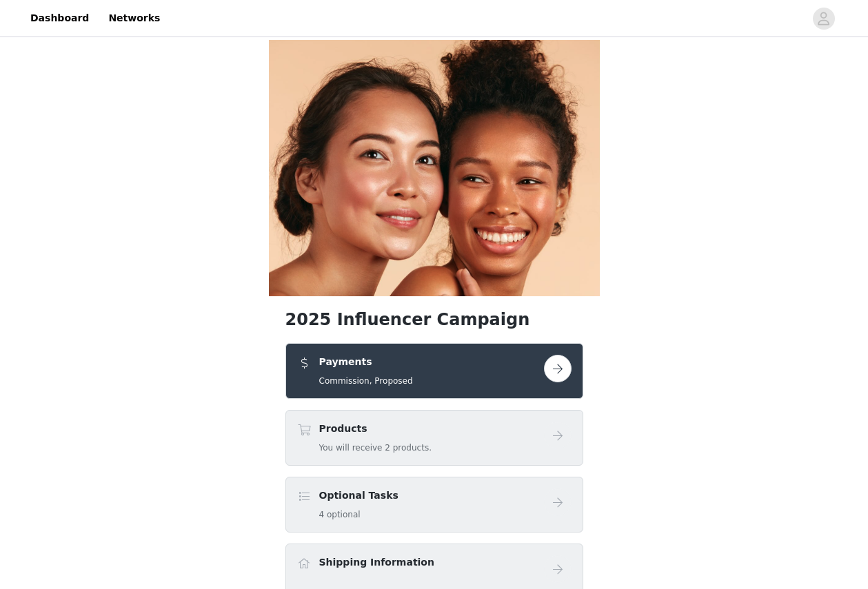  I want to click on h5: 4 optional, so click(358, 515).